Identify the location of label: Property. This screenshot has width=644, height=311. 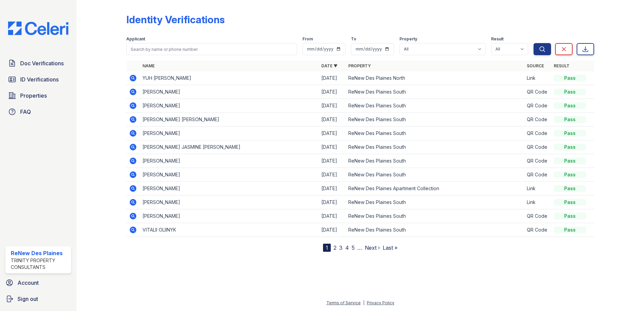
(408, 39).